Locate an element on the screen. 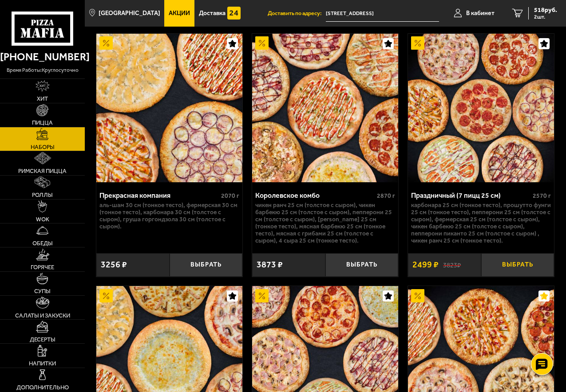 The height and width of the screenshot is (392, 566). span: 3256 ₽ is located at coordinates (114, 265).